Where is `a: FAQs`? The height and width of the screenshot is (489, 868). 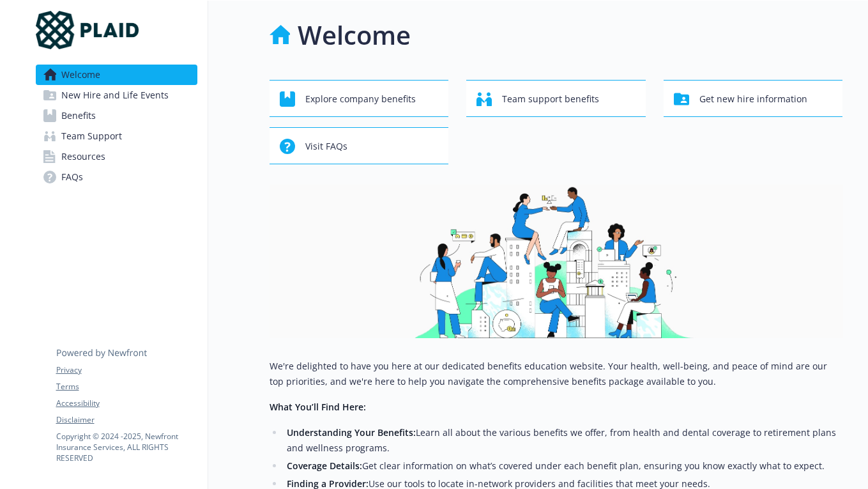 a: FAQs is located at coordinates (117, 177).